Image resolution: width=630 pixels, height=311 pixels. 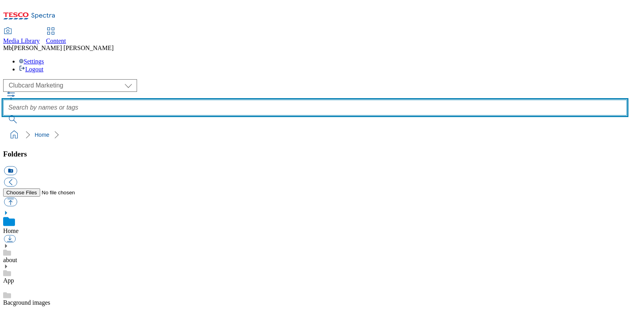 I want to click on a: Media Library, so click(x=21, y=36).